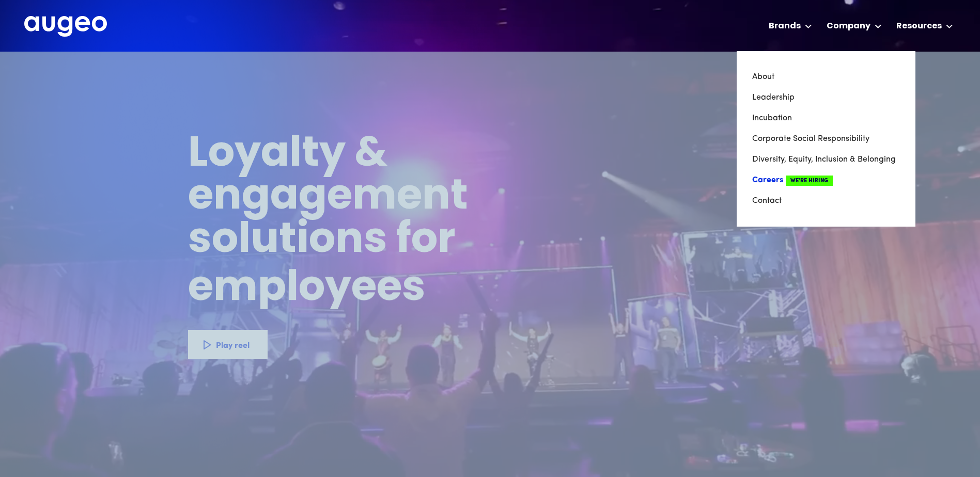  Describe the element at coordinates (826, 159) in the screenshot. I see `a: Diversity, Equity, Inclusion & Belonging` at that location.